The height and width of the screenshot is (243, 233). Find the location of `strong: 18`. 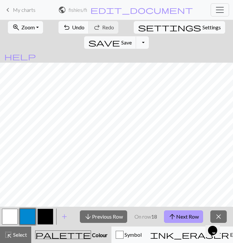

strong: 18 is located at coordinates (154, 216).